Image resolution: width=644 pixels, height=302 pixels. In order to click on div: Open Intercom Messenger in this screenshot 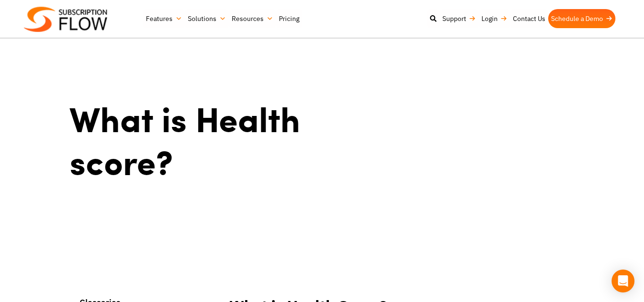, I will do `click(623, 281)`.